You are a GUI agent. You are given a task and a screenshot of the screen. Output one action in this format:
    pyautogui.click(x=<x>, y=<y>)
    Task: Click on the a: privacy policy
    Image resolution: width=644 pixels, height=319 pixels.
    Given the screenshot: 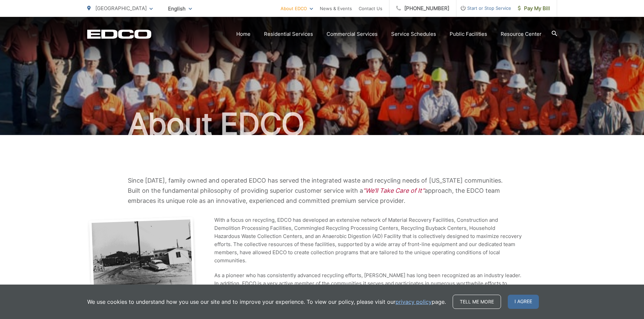 What is the action you would take?
    pyautogui.click(x=414, y=302)
    